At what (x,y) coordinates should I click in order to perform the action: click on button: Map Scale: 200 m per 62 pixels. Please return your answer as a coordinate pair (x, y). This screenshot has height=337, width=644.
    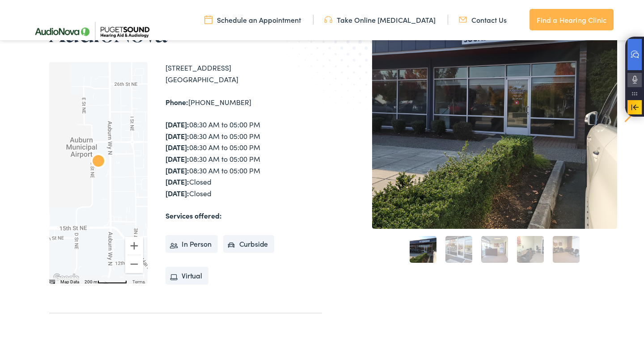
    Looking at the image, I should click on (106, 281).